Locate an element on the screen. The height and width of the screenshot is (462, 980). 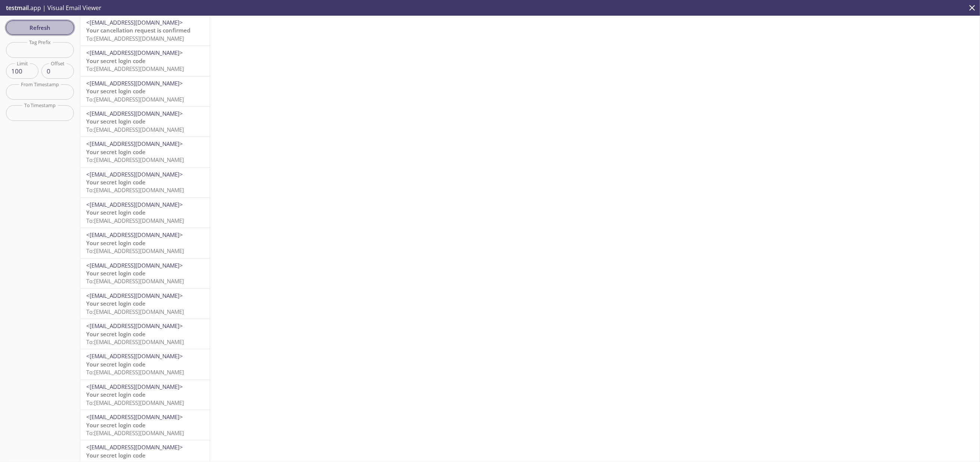
span: Refresh is located at coordinates (40, 27).